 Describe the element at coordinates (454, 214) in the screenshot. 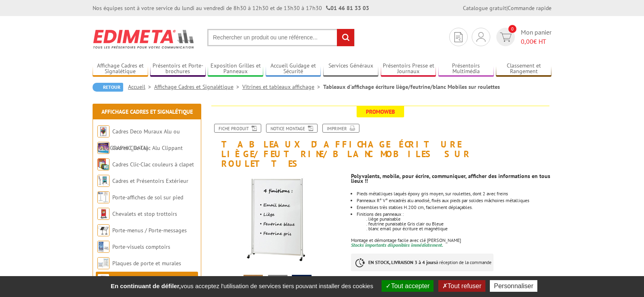

I see `div: Finitions des panneaux :` at that location.